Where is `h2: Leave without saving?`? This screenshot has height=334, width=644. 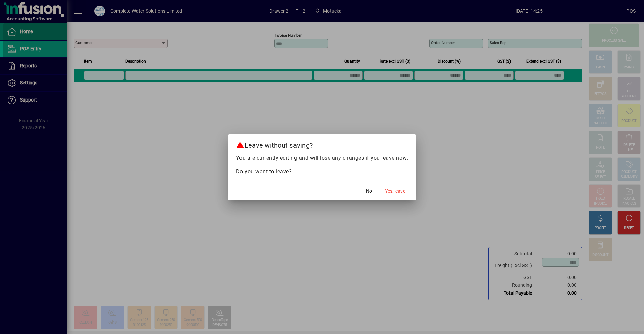
h2: Leave without saving? is located at coordinates (322, 144).